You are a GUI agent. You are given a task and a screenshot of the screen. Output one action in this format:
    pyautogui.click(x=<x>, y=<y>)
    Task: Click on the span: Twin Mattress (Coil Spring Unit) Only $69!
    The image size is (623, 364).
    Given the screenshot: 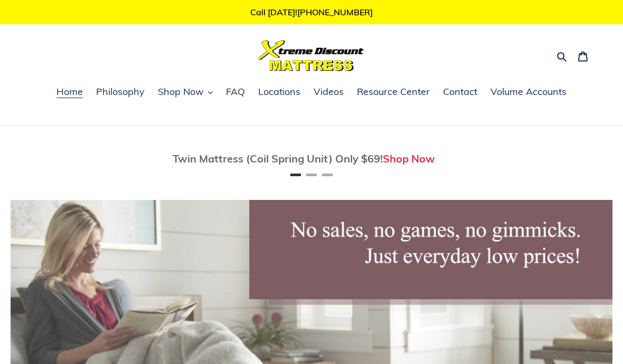 What is the action you would take?
    pyautogui.click(x=278, y=158)
    